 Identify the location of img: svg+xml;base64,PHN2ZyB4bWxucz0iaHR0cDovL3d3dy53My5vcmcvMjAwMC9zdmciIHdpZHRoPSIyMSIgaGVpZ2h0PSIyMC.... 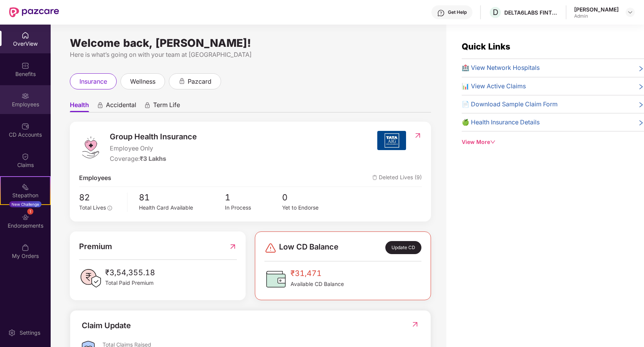
(25, 187).